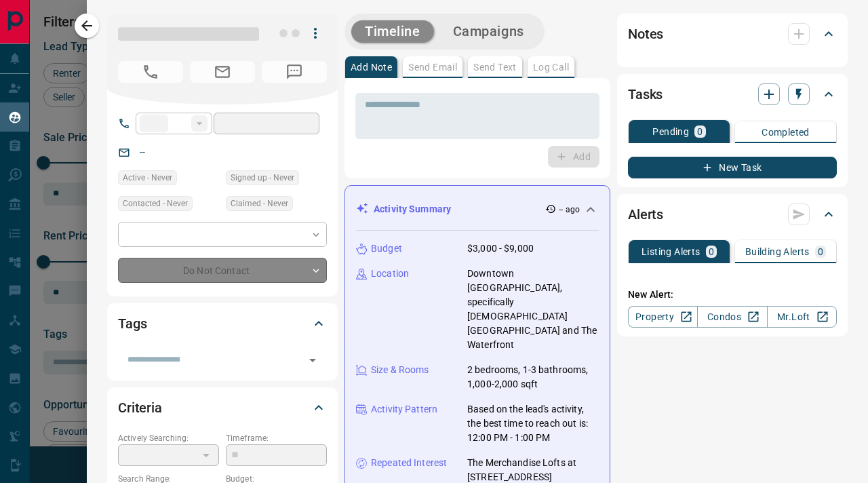  I want to click on div: Activity Summary-- ago, so click(477, 209).